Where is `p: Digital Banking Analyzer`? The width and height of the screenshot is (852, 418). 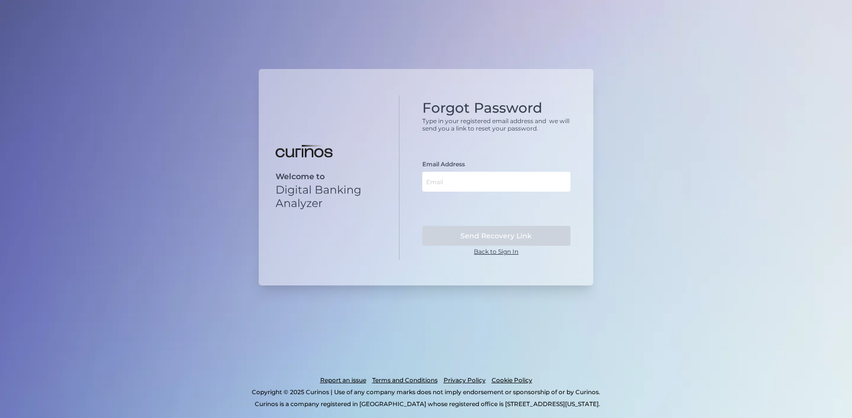
p: Digital Banking Analyzer is located at coordinates (329, 196).